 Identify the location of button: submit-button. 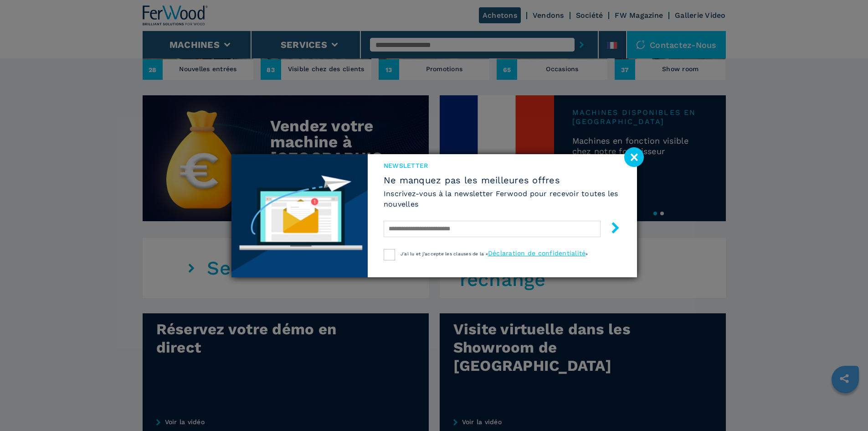
(611, 229).